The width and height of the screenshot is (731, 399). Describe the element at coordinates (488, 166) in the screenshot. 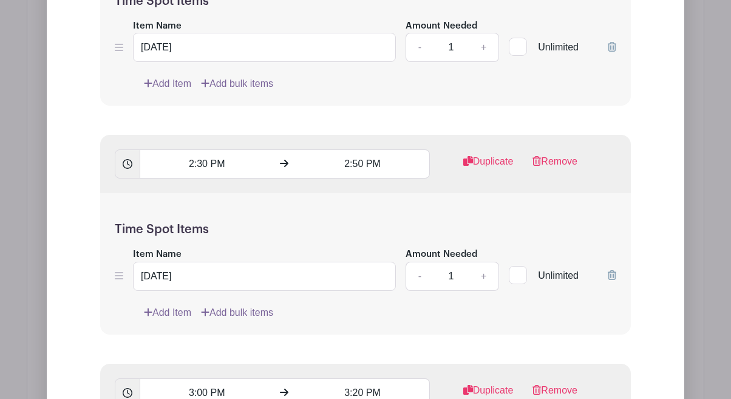

I see `a: Duplicate` at that location.